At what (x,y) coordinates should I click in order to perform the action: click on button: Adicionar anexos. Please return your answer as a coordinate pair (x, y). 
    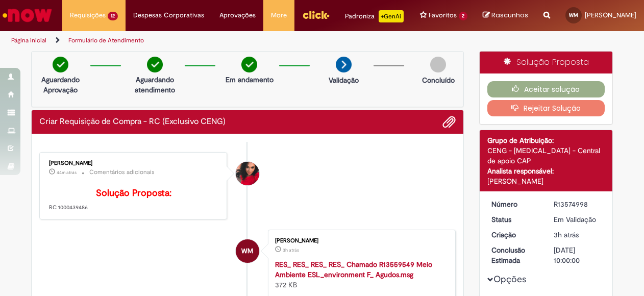
    Looking at the image, I should click on (449, 122).